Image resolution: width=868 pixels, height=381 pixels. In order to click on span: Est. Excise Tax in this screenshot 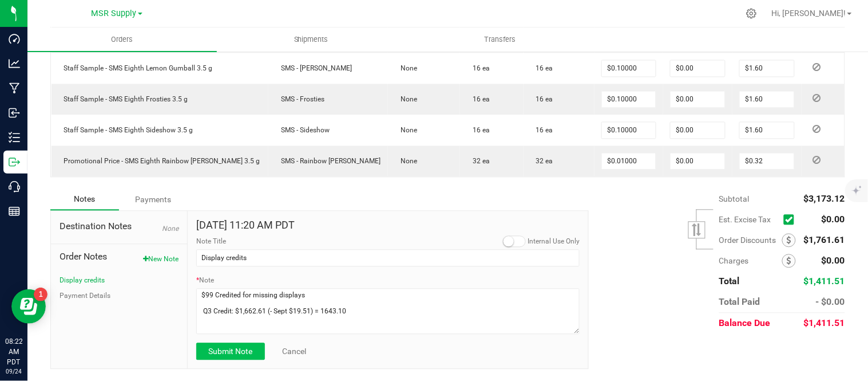, I will do `click(749, 220)`.